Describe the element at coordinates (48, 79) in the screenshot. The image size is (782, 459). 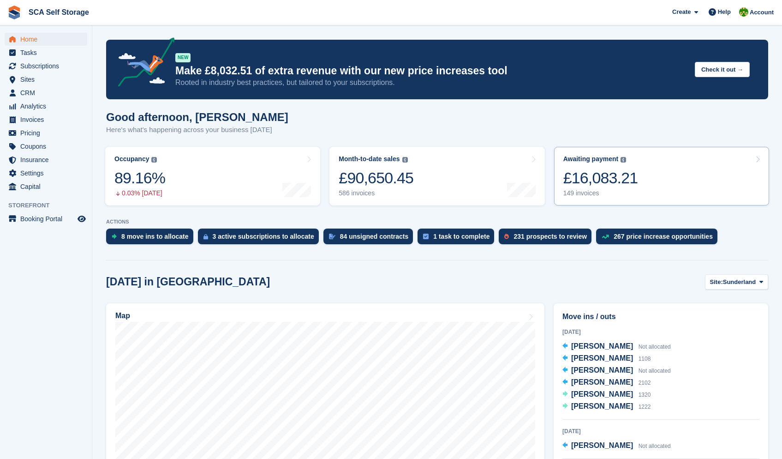
I see `span: Sites` at that location.